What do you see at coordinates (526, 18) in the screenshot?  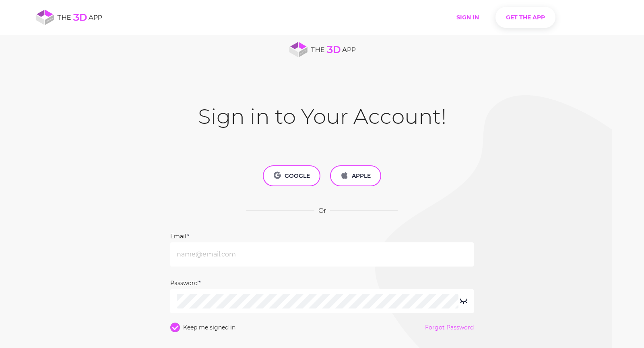 I see `button: GET THE APP` at bounding box center [526, 18].